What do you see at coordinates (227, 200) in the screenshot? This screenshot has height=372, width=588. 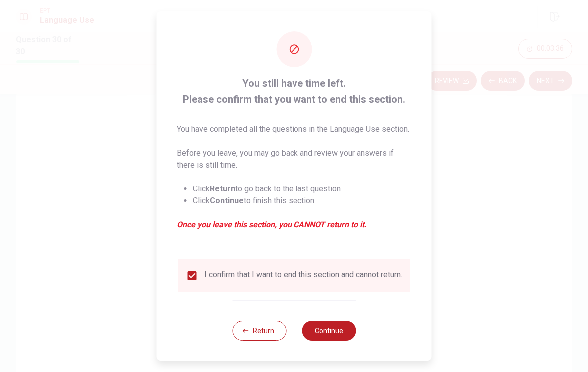 I see `strong: Continue` at bounding box center [227, 200].